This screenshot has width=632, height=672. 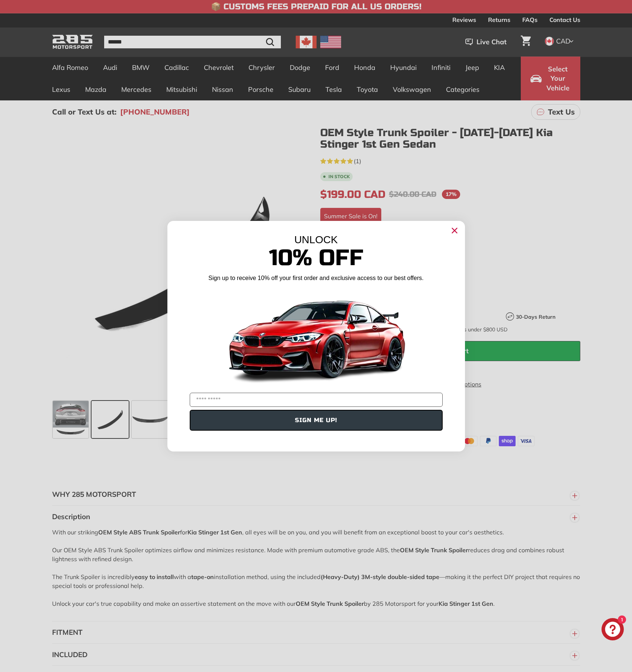 What do you see at coordinates (455, 230) in the screenshot?
I see `button: Close dialog` at bounding box center [455, 230].